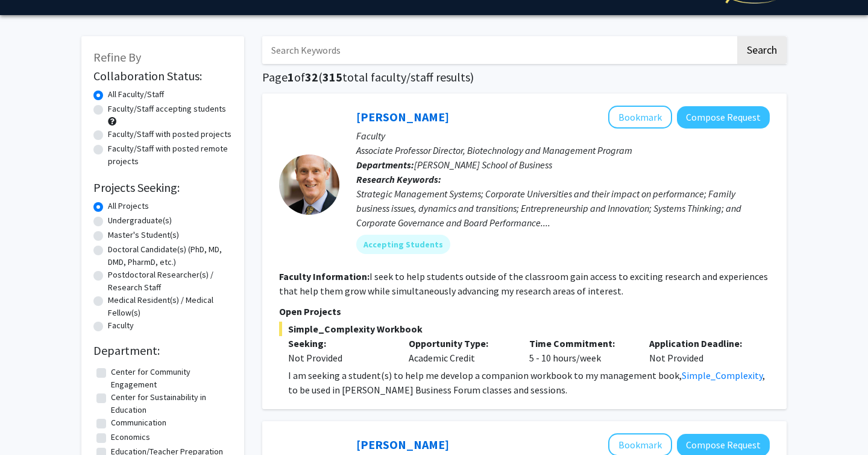 This screenshot has width=868, height=455. I want to click on p: I am seeking a student(s) to help me develop a companion workbook to my management book, , to be ..., so click(529, 383).